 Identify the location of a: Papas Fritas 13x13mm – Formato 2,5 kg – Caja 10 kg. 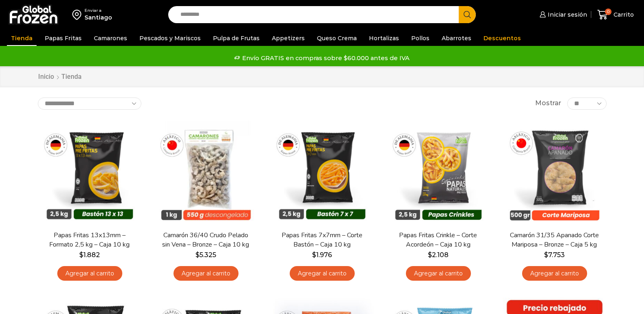
(89, 240).